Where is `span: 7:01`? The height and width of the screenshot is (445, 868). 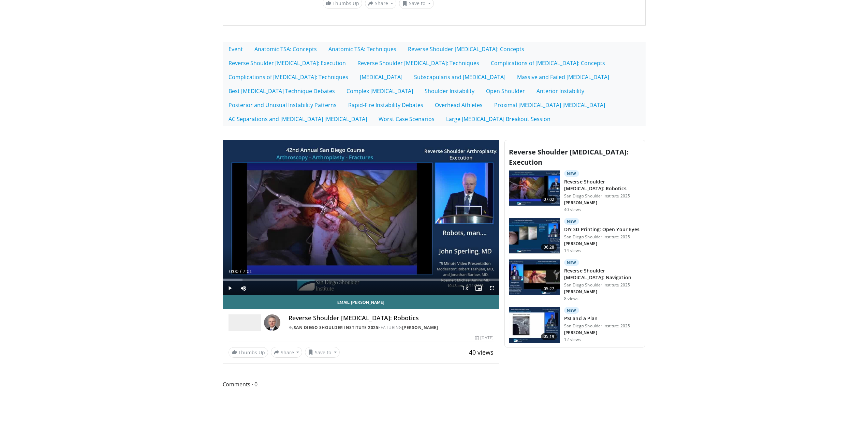
span: 7:01 is located at coordinates (247, 271).